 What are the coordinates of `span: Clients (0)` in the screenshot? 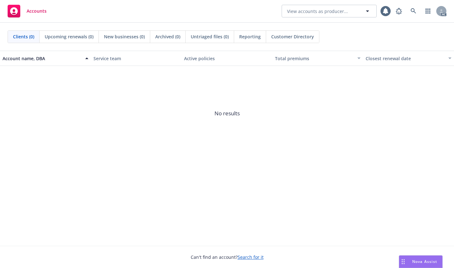 It's located at (23, 36).